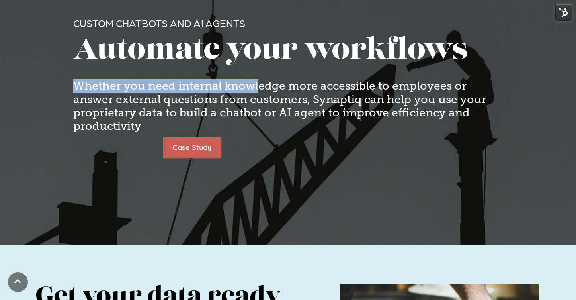 Image resolution: width=576 pixels, height=300 pixels. I want to click on a: Case Study, so click(192, 147).